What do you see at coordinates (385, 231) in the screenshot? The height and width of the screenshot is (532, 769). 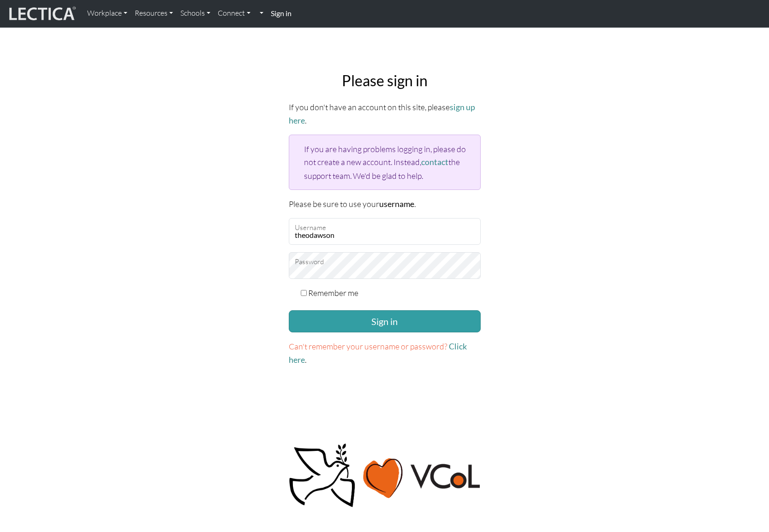 I see `input: Username` at bounding box center [385, 231].